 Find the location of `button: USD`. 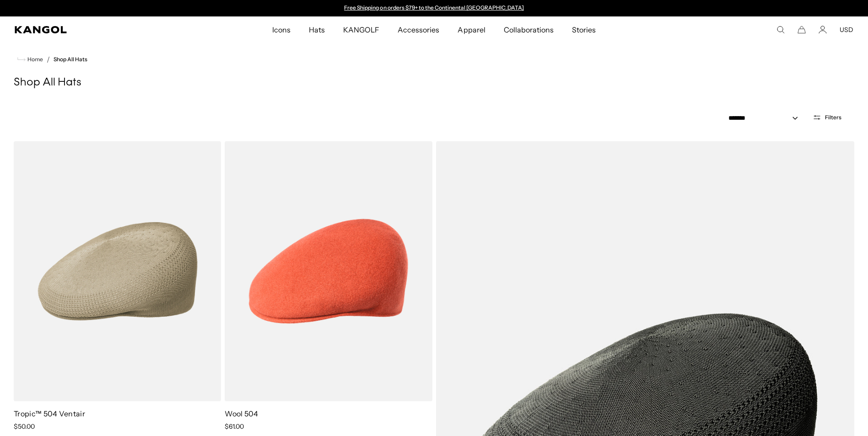

button: USD is located at coordinates (846, 30).